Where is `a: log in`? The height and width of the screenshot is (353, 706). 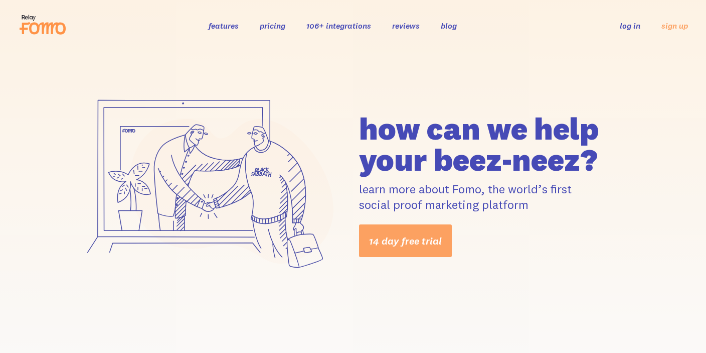 a: log in is located at coordinates (630, 26).